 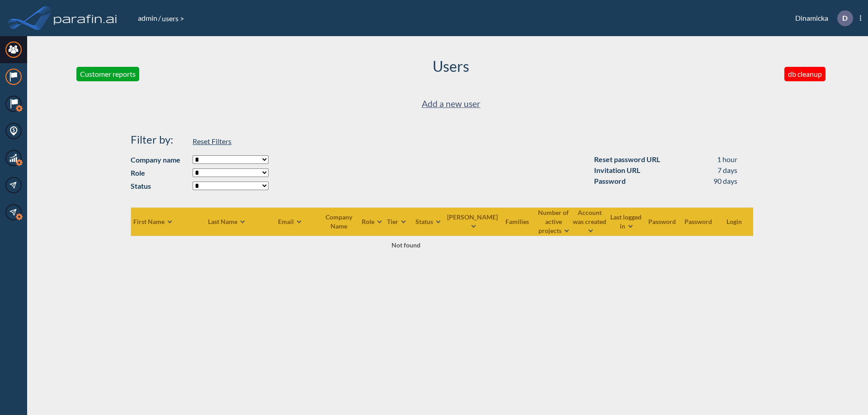 I want to click on th: Last Name, so click(x=235, y=221).